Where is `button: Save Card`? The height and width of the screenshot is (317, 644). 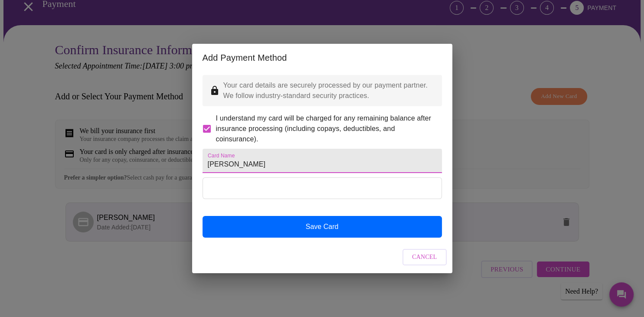 button: Save Card is located at coordinates (323, 227).